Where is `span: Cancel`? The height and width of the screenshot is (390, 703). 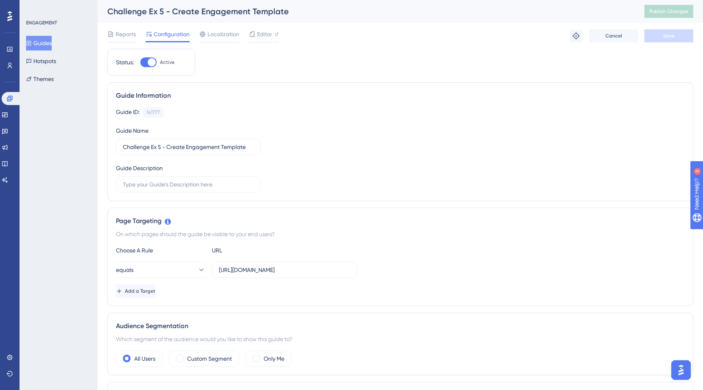 span: Cancel is located at coordinates (614, 36).